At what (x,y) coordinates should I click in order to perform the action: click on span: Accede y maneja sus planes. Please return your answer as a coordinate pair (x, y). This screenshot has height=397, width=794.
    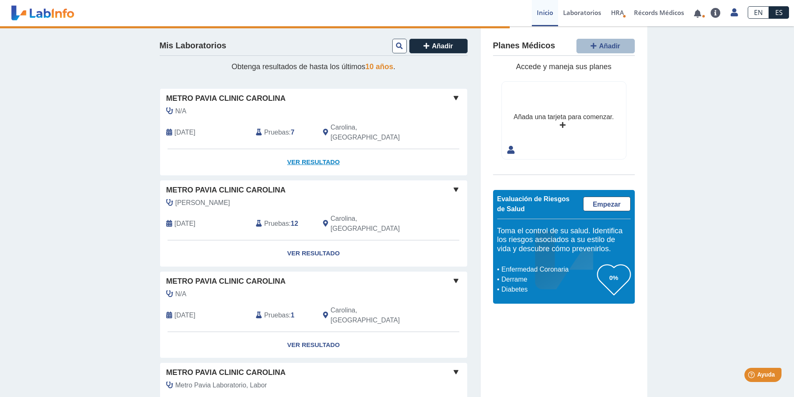
    Looking at the image, I should click on (563, 67).